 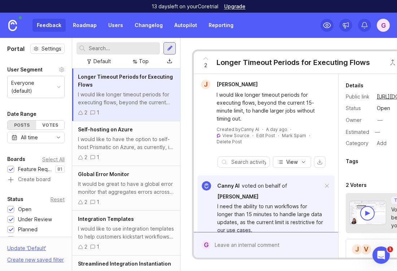 What do you see at coordinates (358, 97) in the screenshot?
I see `div: Public link` at bounding box center [358, 97].